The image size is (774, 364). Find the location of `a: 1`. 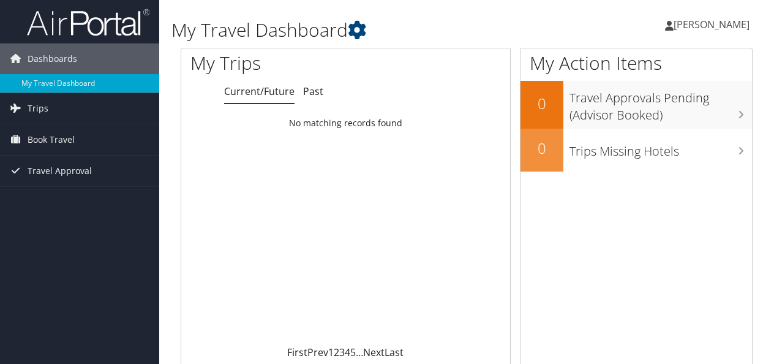

a: 1 is located at coordinates (331, 352).